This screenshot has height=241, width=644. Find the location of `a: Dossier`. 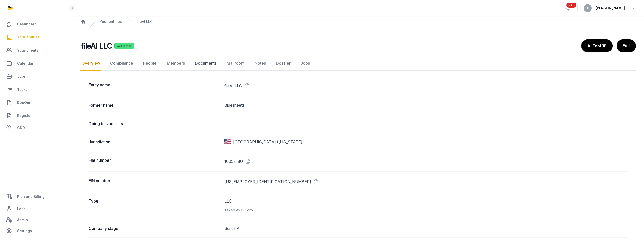

a: Dossier is located at coordinates (283, 63).